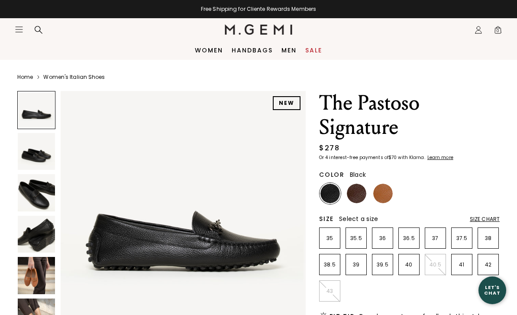  I want to click on h1: The Pastoso Signature, so click(409, 115).